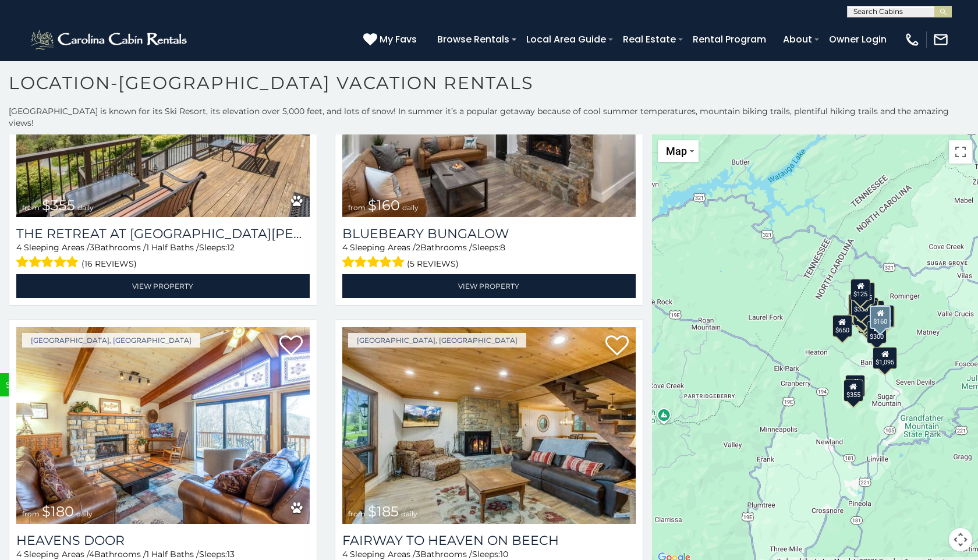 The image size is (978, 560). I want to click on a: Owner Login, so click(858, 39).